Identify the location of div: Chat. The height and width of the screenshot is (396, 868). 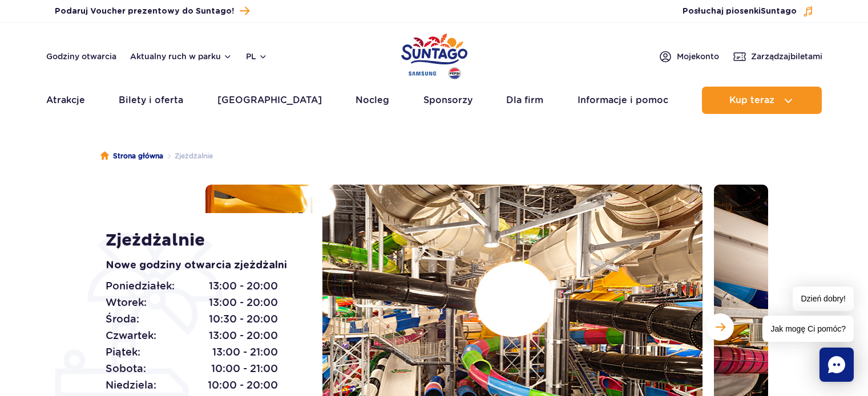
(836, 365).